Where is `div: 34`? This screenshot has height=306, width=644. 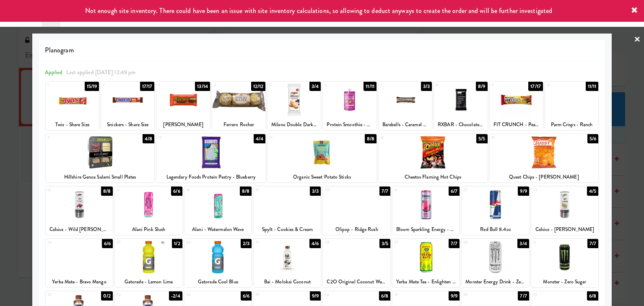
div: 34 is located at coordinates (202, 295).